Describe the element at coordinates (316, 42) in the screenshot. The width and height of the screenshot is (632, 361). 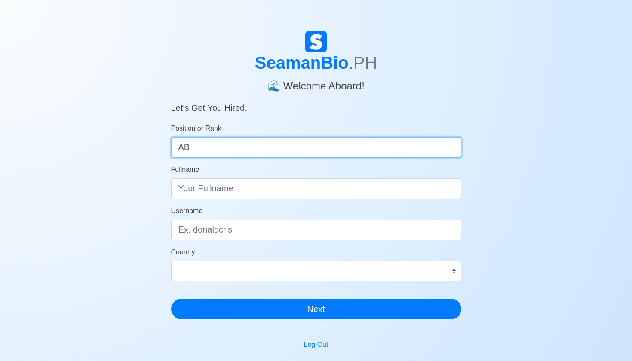
I see `img: Logo` at that location.